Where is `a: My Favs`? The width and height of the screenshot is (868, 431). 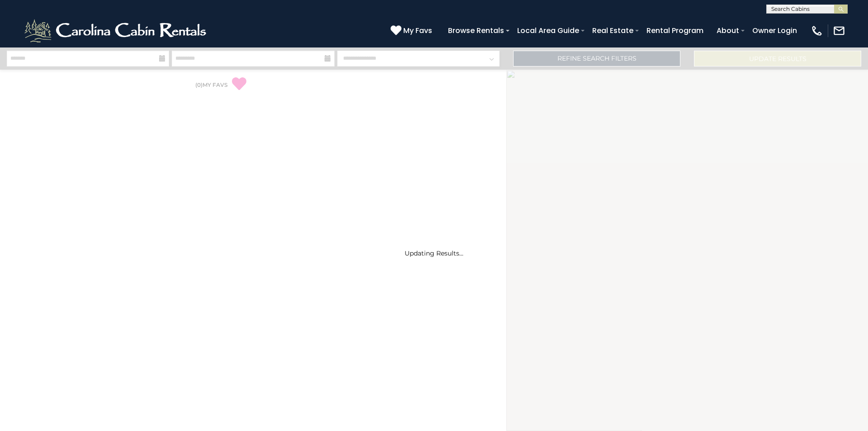 a: My Favs is located at coordinates (413, 31).